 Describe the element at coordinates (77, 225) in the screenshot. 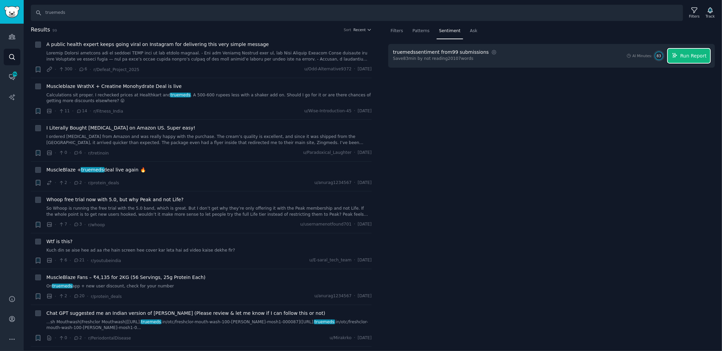

I see `span: 3` at that location.